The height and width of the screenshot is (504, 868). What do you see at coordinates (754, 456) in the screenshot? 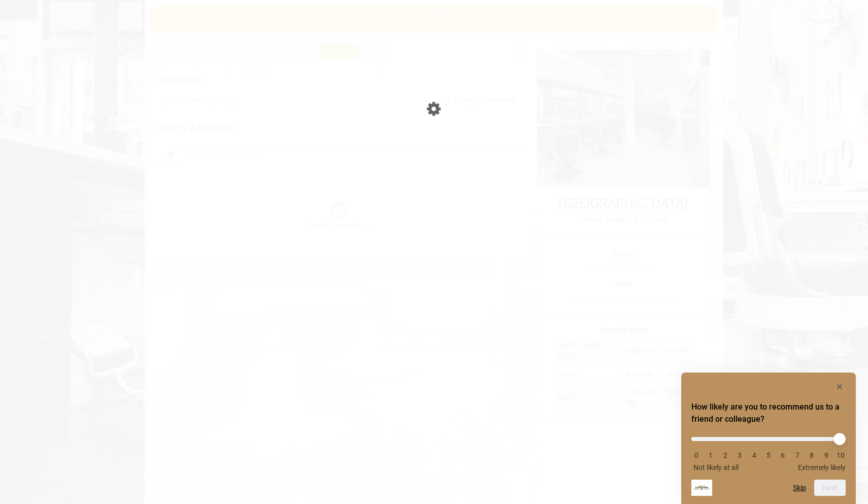
I see `li: 4` at bounding box center [754, 456].